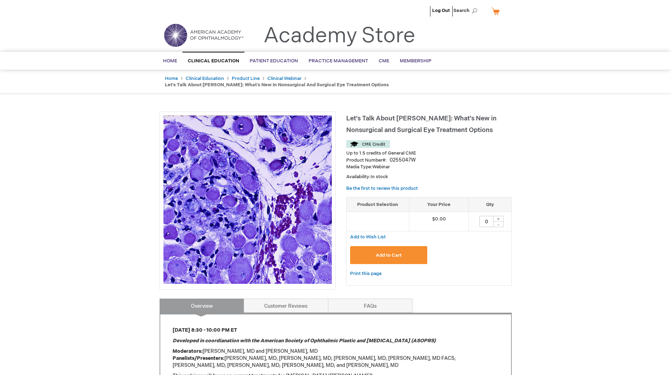  What do you see at coordinates (439, 205) in the screenshot?
I see `th: Your Price` at bounding box center [439, 205].